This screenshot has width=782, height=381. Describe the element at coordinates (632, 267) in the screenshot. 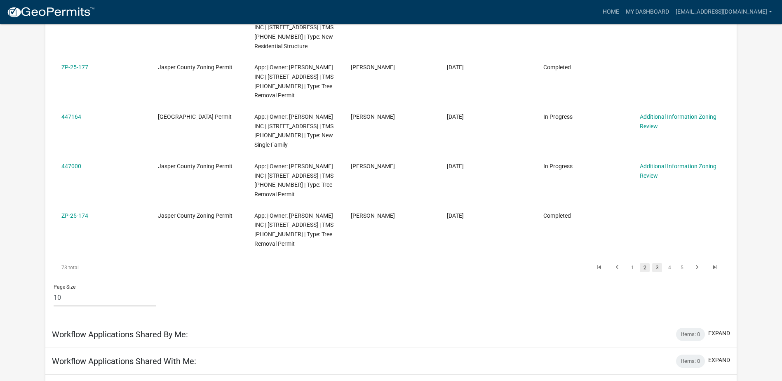

I see `a: 1` at that location.